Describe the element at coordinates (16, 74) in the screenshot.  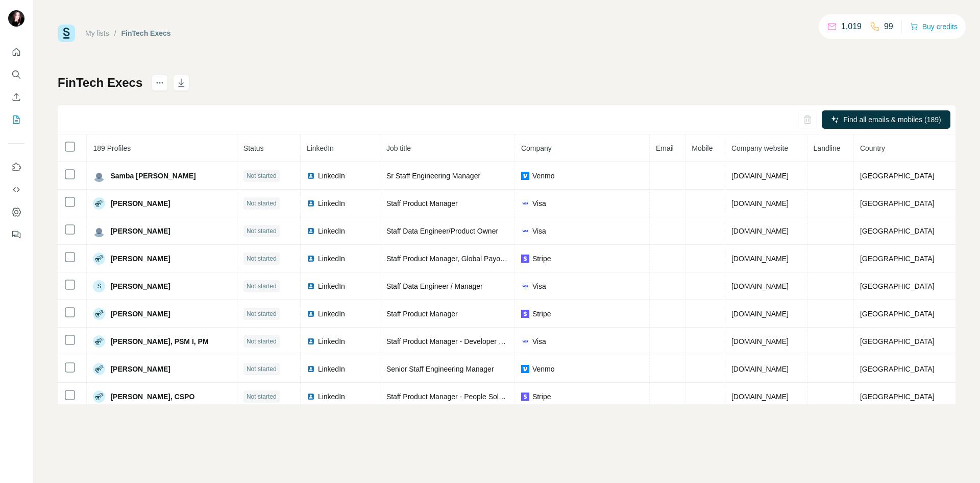
I see `button: Search` at that location.